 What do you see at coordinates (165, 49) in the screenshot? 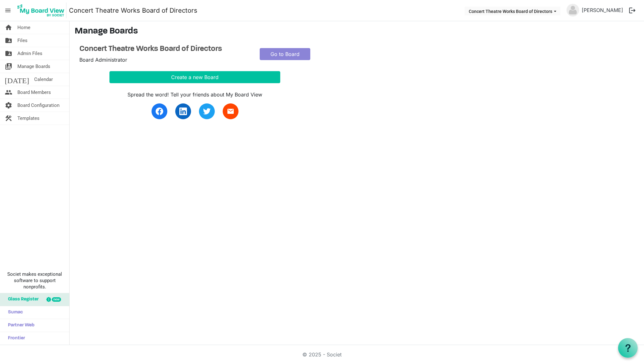
I see `h4: Concert Theatre Works Board of Directors` at bounding box center [165, 49].